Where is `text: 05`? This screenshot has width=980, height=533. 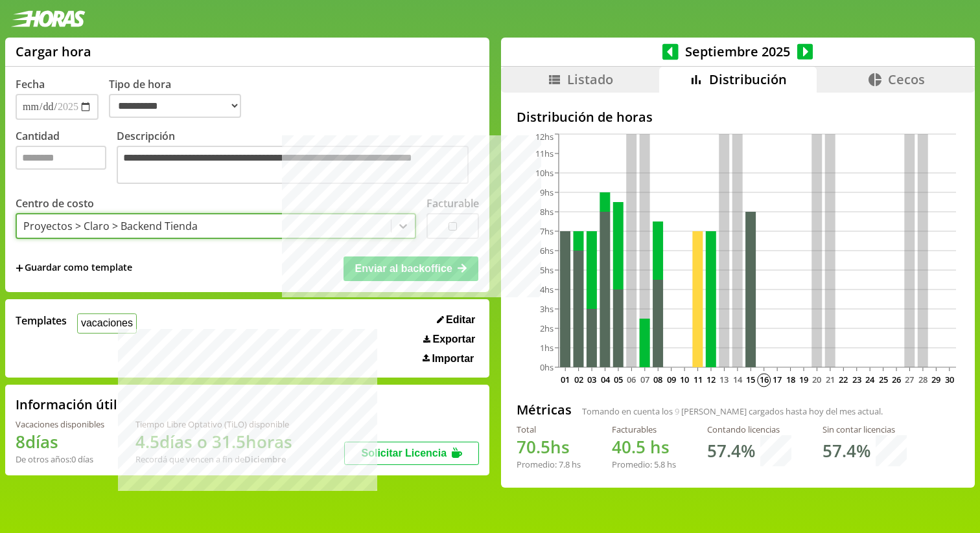 text: 05 is located at coordinates (618, 380).